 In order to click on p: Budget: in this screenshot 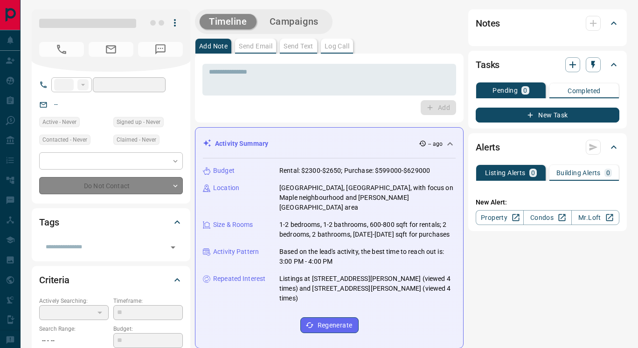, I will do `click(148, 329)`.